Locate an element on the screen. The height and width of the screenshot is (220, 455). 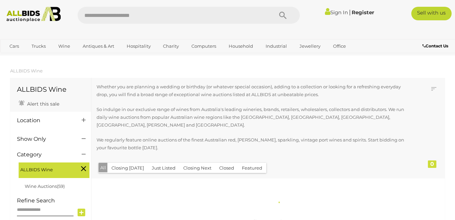
a: Antiques & Art is located at coordinates (98, 46).